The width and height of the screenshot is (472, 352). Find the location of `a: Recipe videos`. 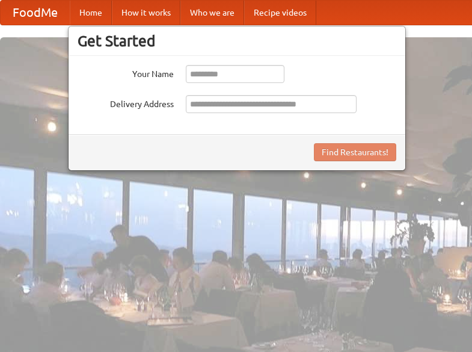

a: Recipe videos is located at coordinates (280, 13).